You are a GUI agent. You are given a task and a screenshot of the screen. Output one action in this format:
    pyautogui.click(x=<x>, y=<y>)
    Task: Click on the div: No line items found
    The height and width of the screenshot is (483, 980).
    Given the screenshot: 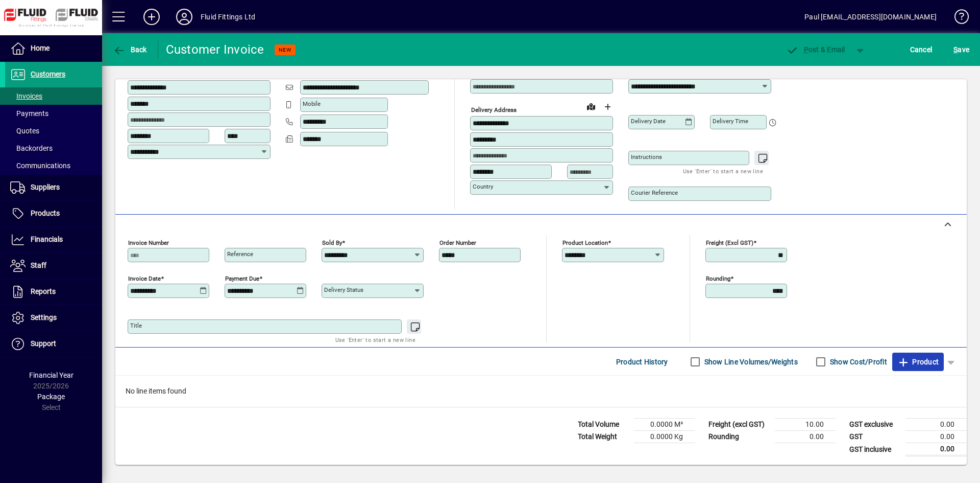 What is the action you would take?
    pyautogui.click(x=541, y=391)
    